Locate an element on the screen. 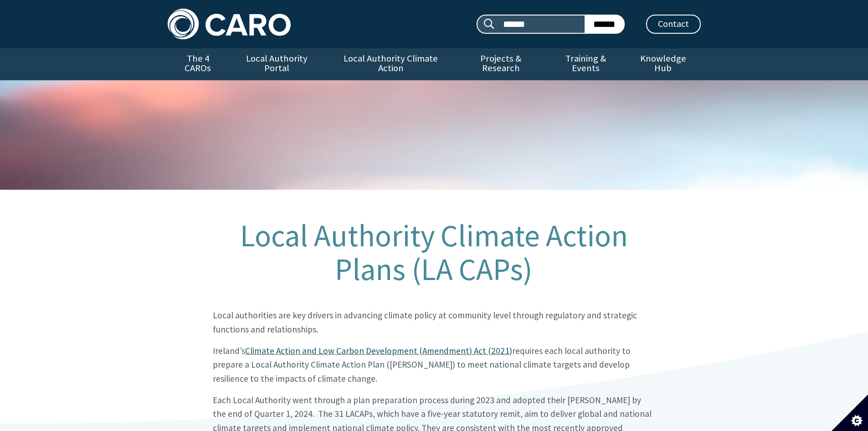 The height and width of the screenshot is (431, 868). a: Climate Action and Low Carbon Development (Amendment) Act (2021) is located at coordinates (378, 350).